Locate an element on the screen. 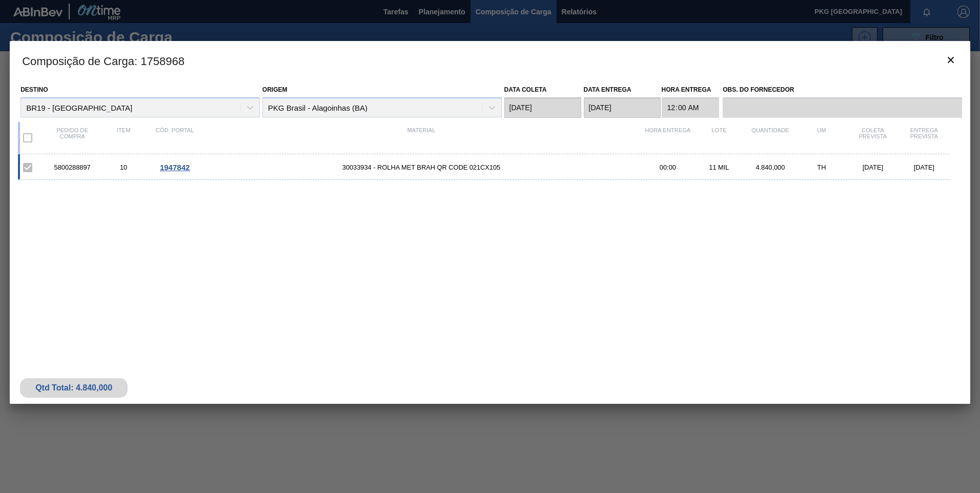 The height and width of the screenshot is (493, 980). div: Ir para o Pedido is located at coordinates (175, 167).